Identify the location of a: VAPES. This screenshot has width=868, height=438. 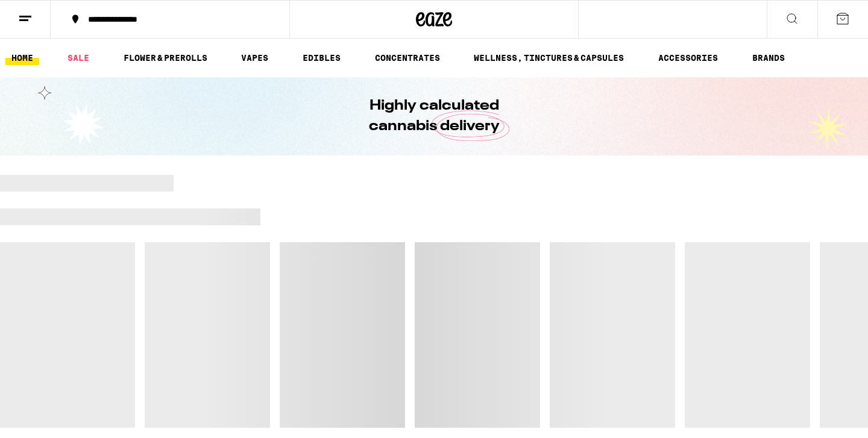
(254, 58).